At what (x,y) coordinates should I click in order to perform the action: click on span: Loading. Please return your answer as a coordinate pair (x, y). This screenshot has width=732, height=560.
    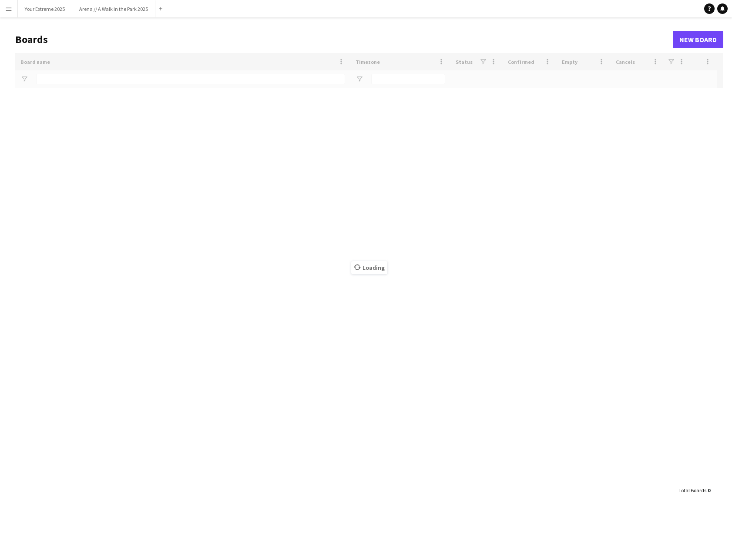
    Looking at the image, I should click on (369, 267).